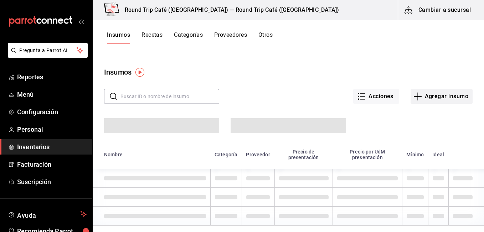 The image size is (484, 232). I want to click on span: Suscripción, so click(52, 181).